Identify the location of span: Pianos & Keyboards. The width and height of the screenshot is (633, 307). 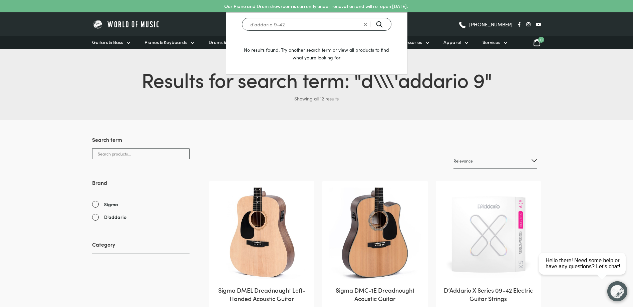
(166, 42).